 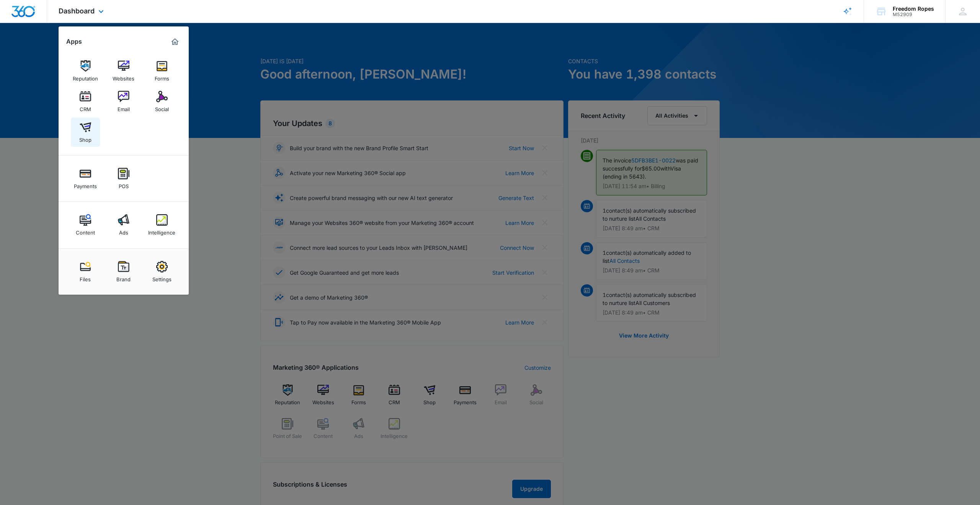 What do you see at coordinates (85, 132) in the screenshot?
I see `a: Shop` at bounding box center [85, 132].